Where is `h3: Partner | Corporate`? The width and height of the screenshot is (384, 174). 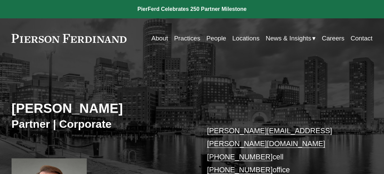 h3: Partner | Corporate is located at coordinates (102, 125).